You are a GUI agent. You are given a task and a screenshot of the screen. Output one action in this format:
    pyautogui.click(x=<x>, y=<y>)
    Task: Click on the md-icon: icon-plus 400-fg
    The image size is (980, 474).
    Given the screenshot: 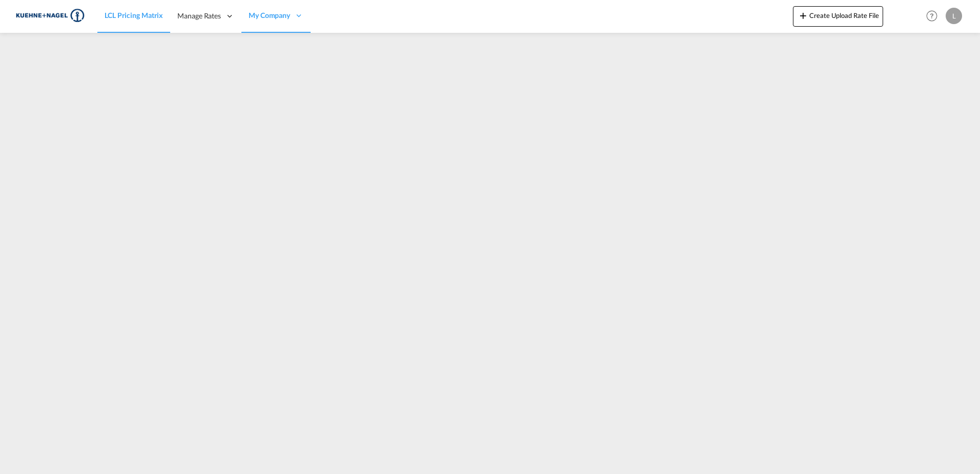 What is the action you would take?
    pyautogui.click(x=804, y=15)
    